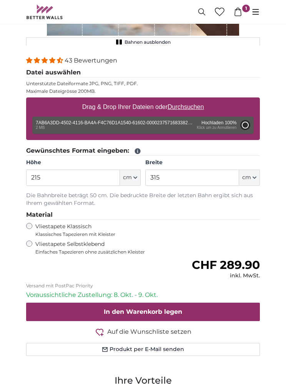  Describe the element at coordinates (202, 163) in the screenshot. I see `label: Breite` at that location.